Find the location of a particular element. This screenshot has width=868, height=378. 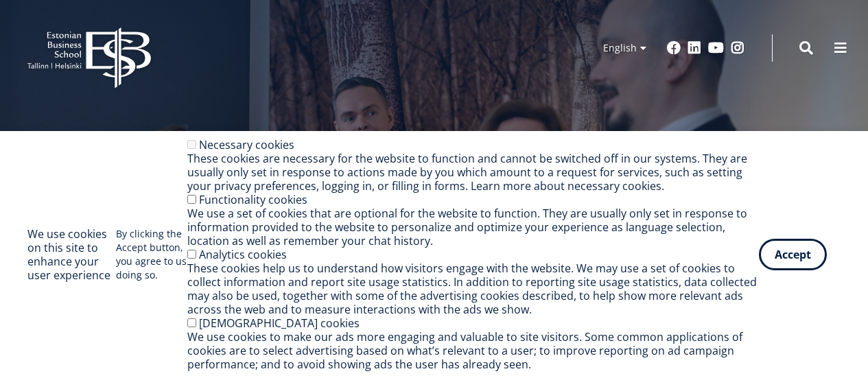

a: Instagram is located at coordinates (737, 48).